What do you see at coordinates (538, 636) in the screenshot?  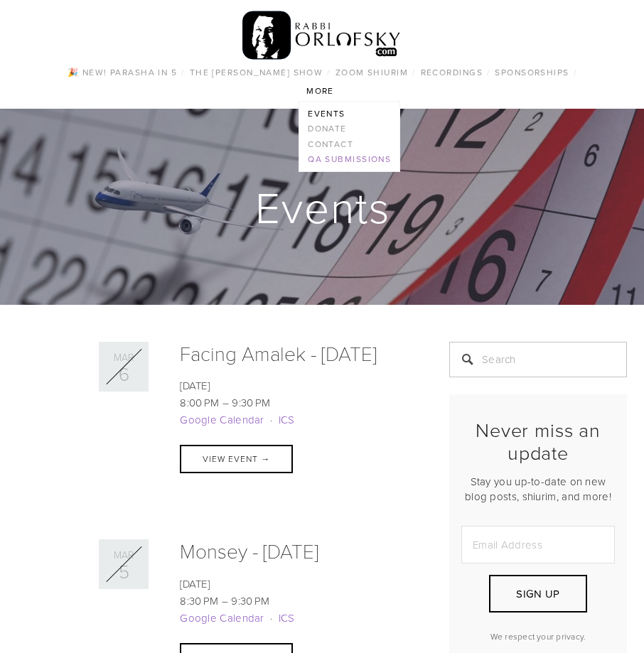 I see `p: We respect your privacy.` at bounding box center [538, 636].